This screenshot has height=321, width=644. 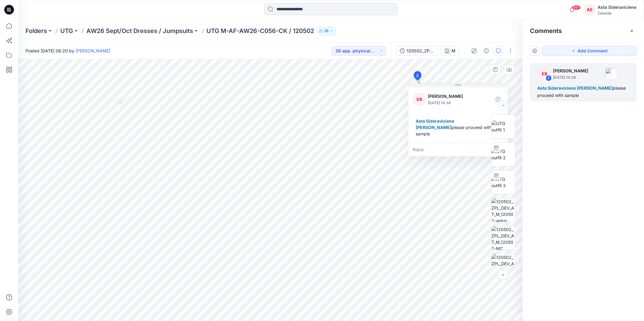 I want to click on p: Folders, so click(x=36, y=31).